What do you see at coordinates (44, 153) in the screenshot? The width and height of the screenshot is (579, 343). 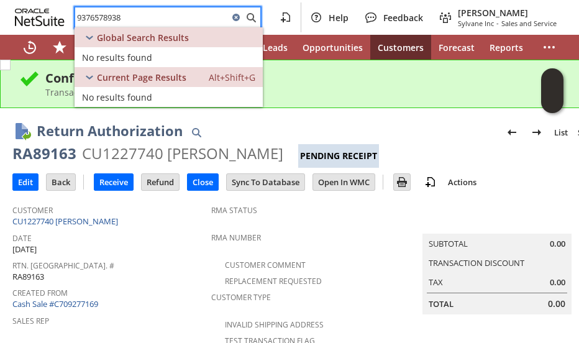 I see `div: RA89163` at bounding box center [44, 153].